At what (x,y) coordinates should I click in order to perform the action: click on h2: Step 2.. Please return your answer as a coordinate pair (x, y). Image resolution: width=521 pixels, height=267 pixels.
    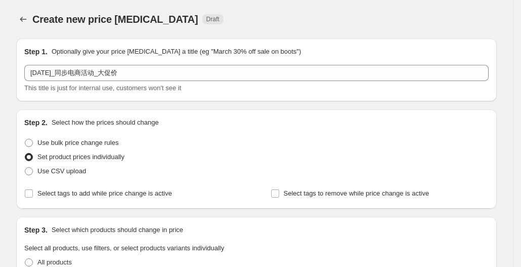
    Looking at the image, I should click on (36, 122).